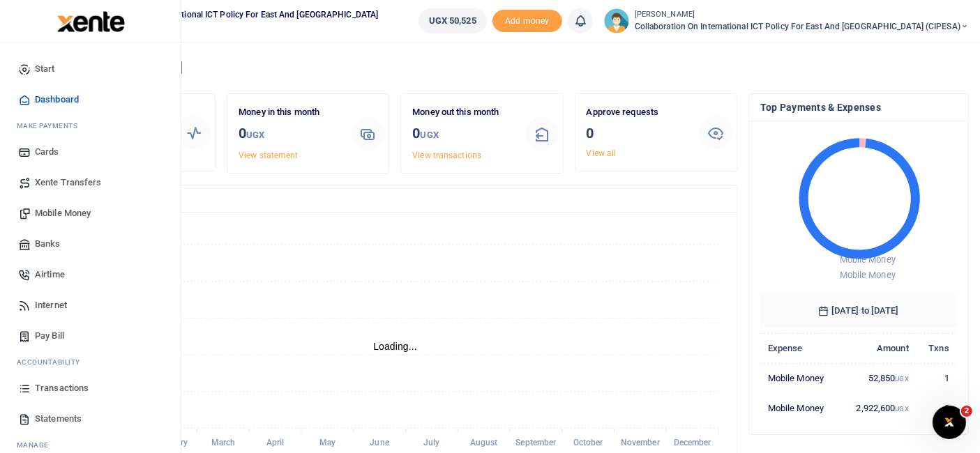 The height and width of the screenshot is (453, 980). What do you see at coordinates (36, 445) in the screenshot?
I see `span: anage` at bounding box center [36, 445].